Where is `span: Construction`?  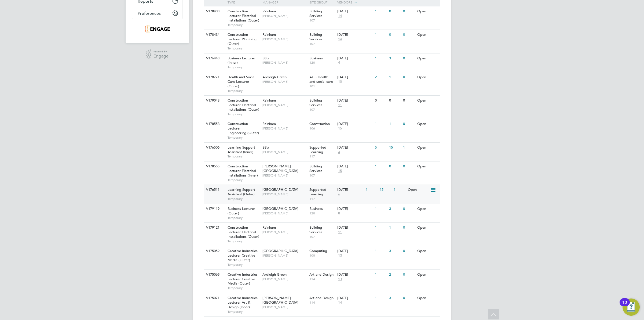
span: Construction is located at coordinates (320, 124).